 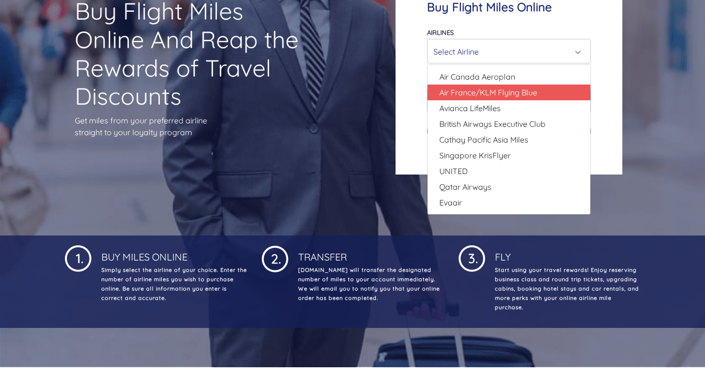 I want to click on button: Select Airline, so click(x=509, y=51).